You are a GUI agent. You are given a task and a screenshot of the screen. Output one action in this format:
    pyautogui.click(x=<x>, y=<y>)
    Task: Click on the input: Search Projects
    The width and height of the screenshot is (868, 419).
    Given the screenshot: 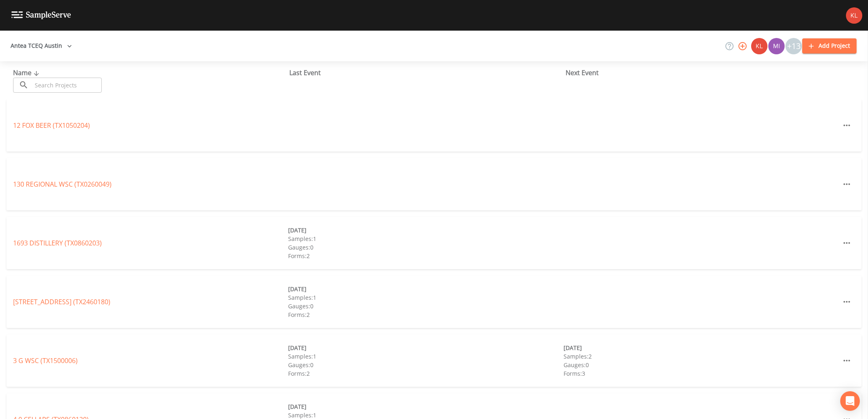 What is the action you would take?
    pyautogui.click(x=67, y=85)
    